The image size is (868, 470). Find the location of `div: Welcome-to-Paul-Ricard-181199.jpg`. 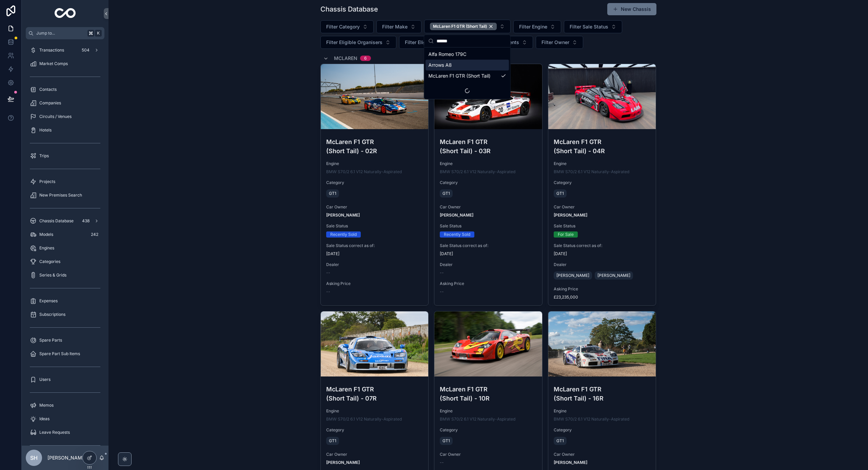

div: Welcome-to-Paul-Ricard-181199.jpg is located at coordinates (374, 96).